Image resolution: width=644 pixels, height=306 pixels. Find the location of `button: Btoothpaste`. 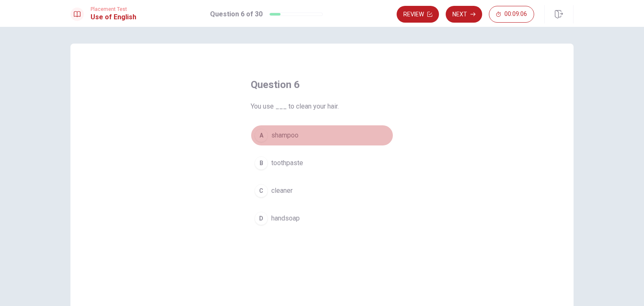

button: Btoothpaste is located at coordinates (322, 163).